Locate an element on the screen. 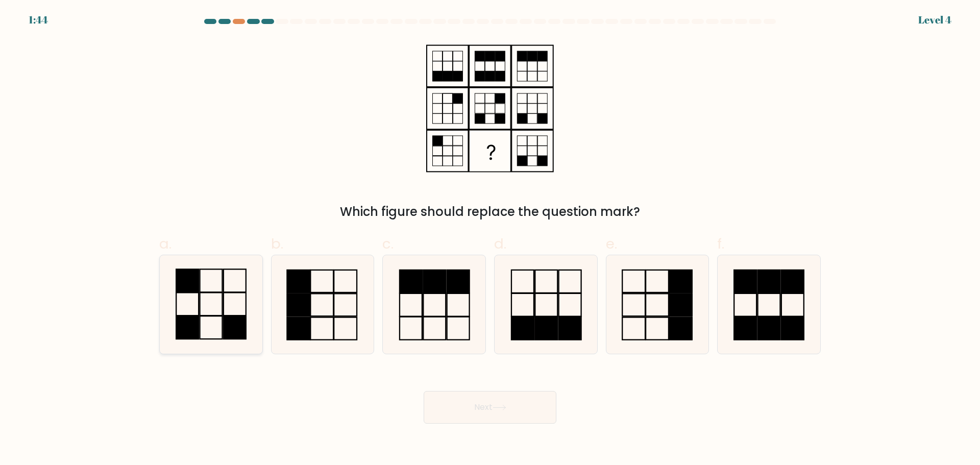 The image size is (980, 465). div: Level 4 is located at coordinates (935, 20).